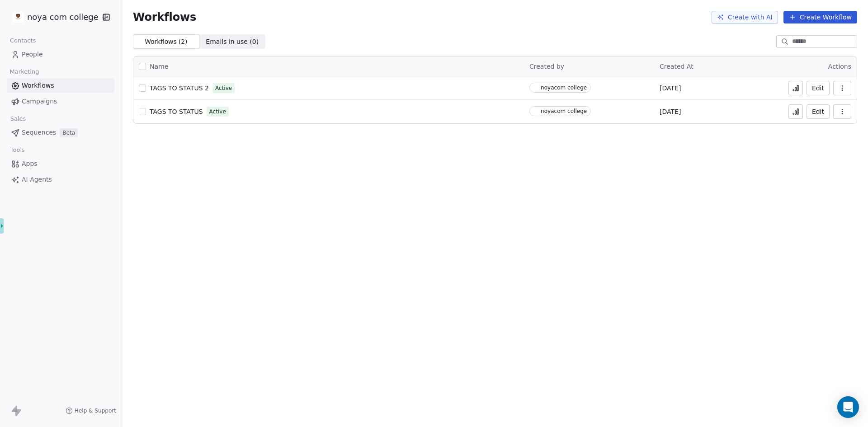  I want to click on a: AI Agents, so click(60, 179).